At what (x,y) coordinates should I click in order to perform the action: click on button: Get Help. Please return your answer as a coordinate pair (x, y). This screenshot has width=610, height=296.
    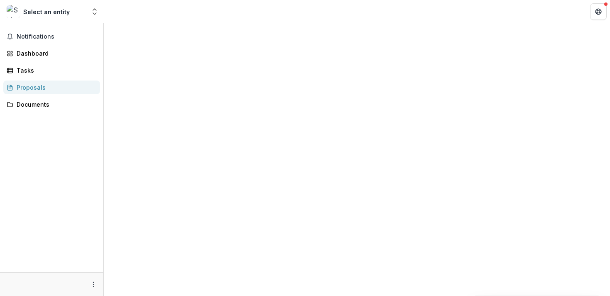
    Looking at the image, I should click on (599, 12).